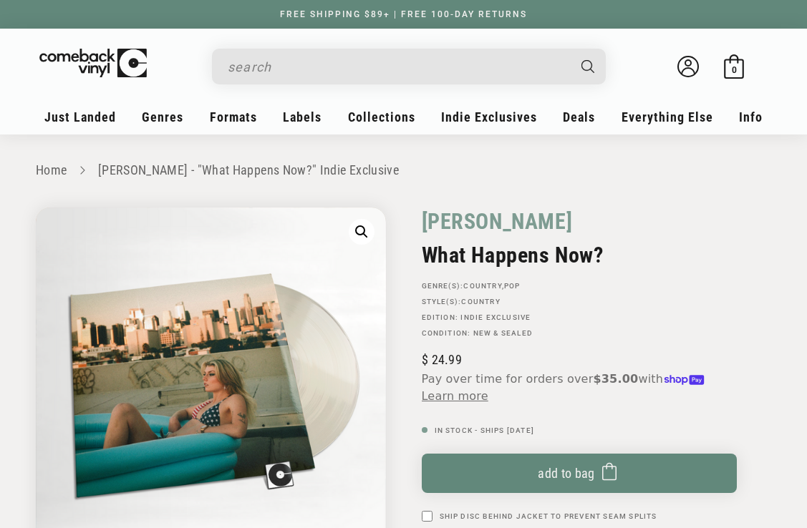 Image resolution: width=807 pixels, height=528 pixels. Describe the element at coordinates (233, 117) in the screenshot. I see `span: Formats` at that location.